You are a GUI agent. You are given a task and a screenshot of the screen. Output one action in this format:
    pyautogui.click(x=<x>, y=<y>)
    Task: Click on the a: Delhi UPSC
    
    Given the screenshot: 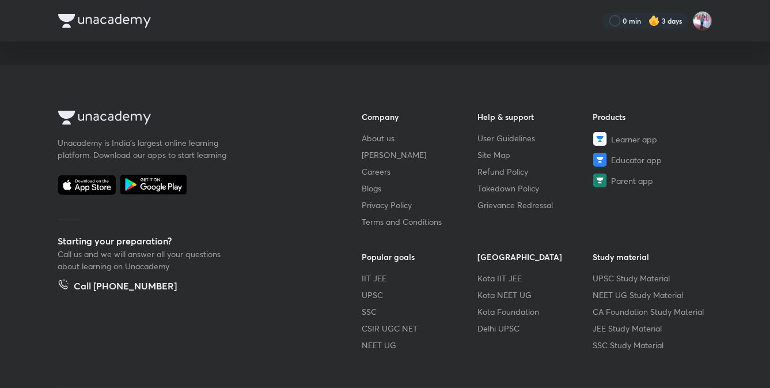 What is the action you would take?
    pyautogui.click(x=535, y=328)
    